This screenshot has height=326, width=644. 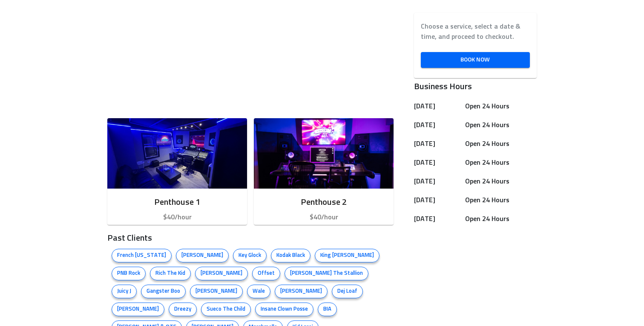 I want to click on h3: Past Clients, so click(x=251, y=238).